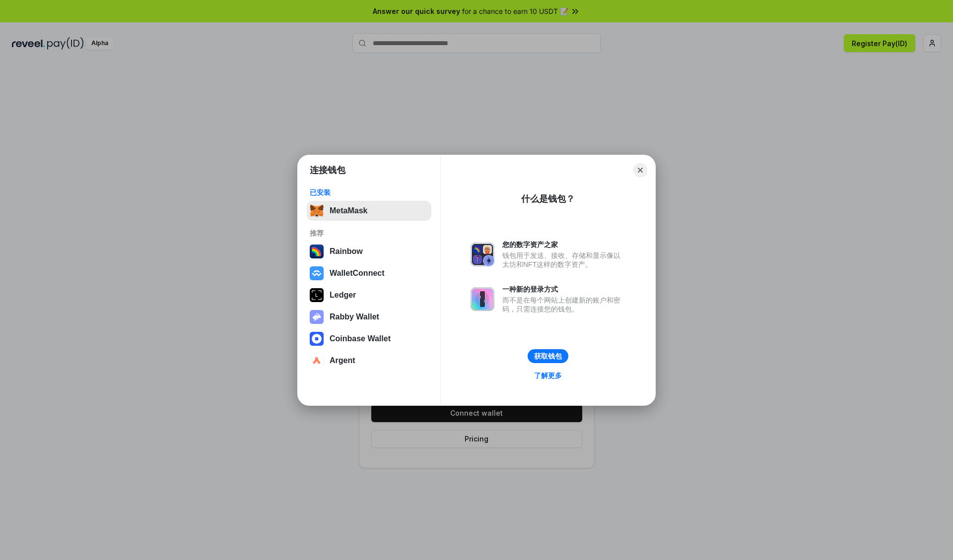 Image resolution: width=953 pixels, height=560 pixels. Describe the element at coordinates (548, 356) in the screenshot. I see `div: 获取钱包` at that location.